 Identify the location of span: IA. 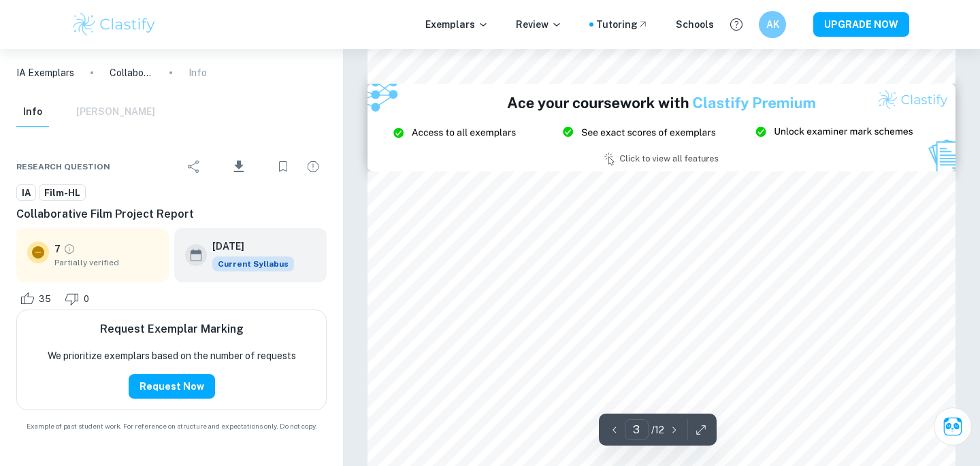
(26, 193).